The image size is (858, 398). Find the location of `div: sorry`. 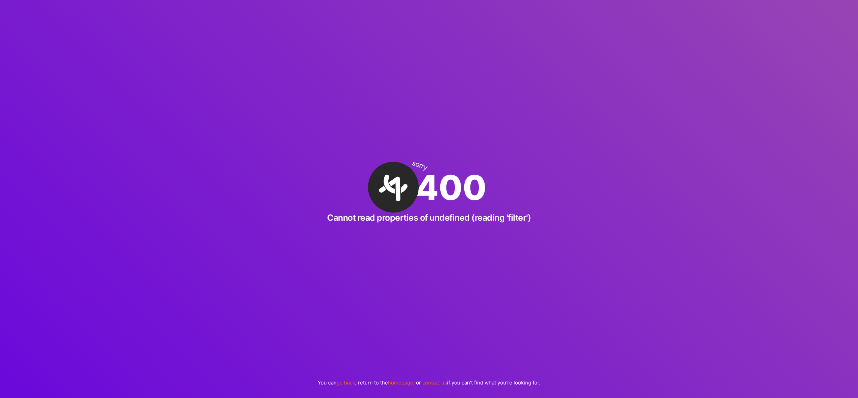

div: sorry is located at coordinates (420, 165).